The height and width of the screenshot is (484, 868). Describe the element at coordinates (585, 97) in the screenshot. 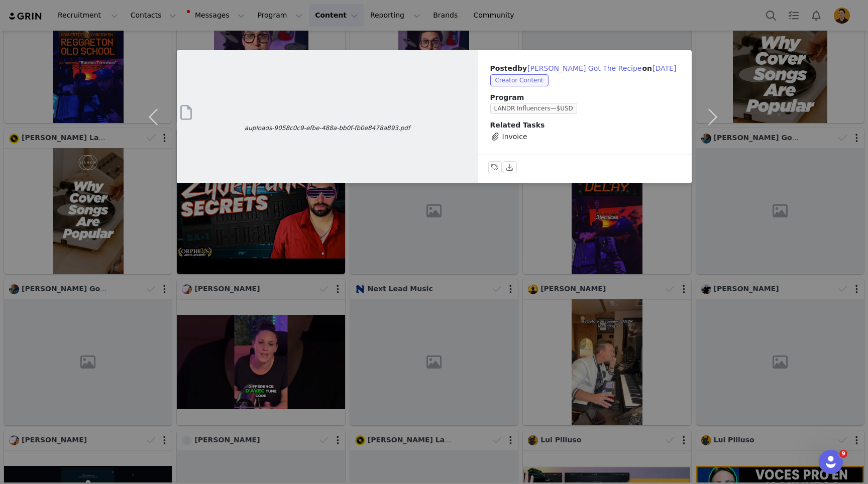

I see `span: Program` at that location.